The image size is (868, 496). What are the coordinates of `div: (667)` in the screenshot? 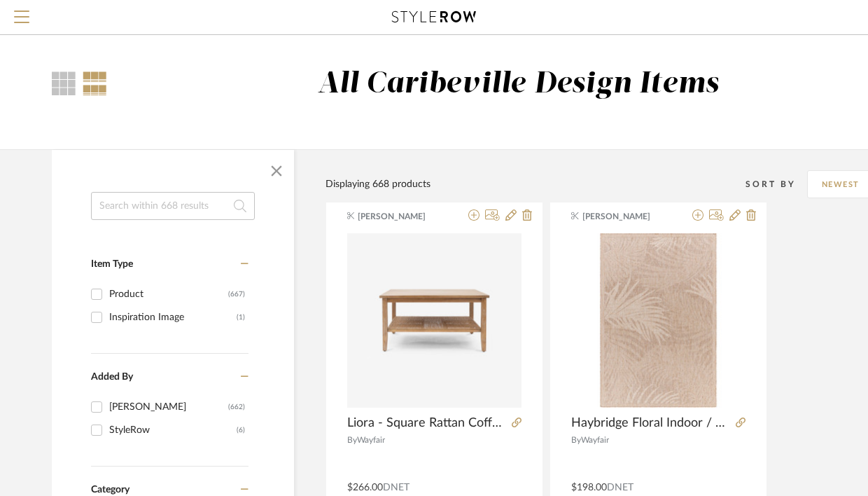 It's located at (236, 295).